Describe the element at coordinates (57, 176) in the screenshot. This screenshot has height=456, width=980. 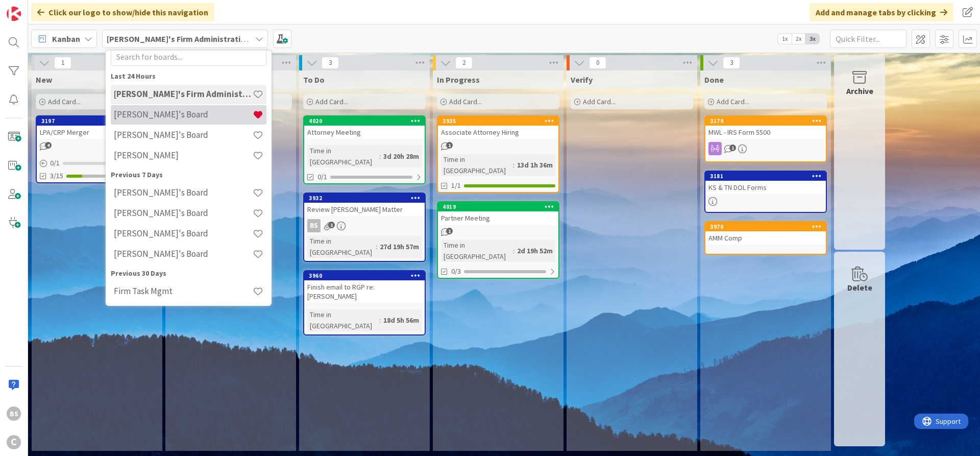
I see `span: 3/15` at that location.